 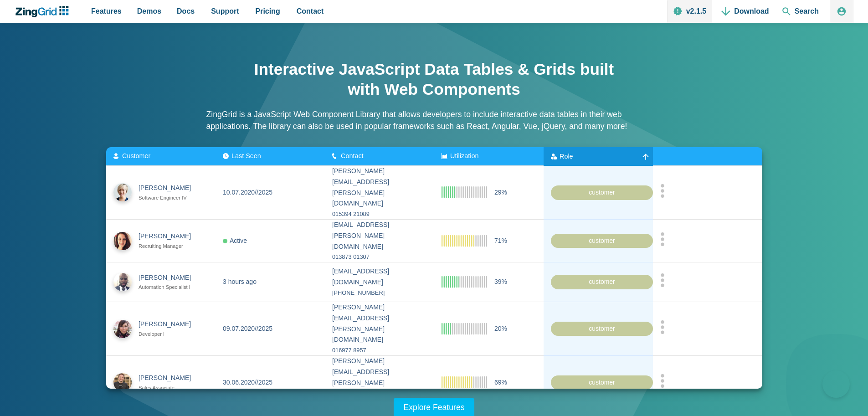 What do you see at coordinates (168, 388) in the screenshot?
I see `div: Sales Associate` at bounding box center [168, 388].